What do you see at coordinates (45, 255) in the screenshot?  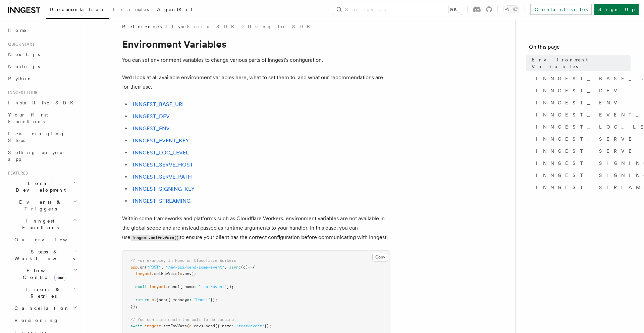 I see `button: Steps & Workflows` at bounding box center [45, 255].